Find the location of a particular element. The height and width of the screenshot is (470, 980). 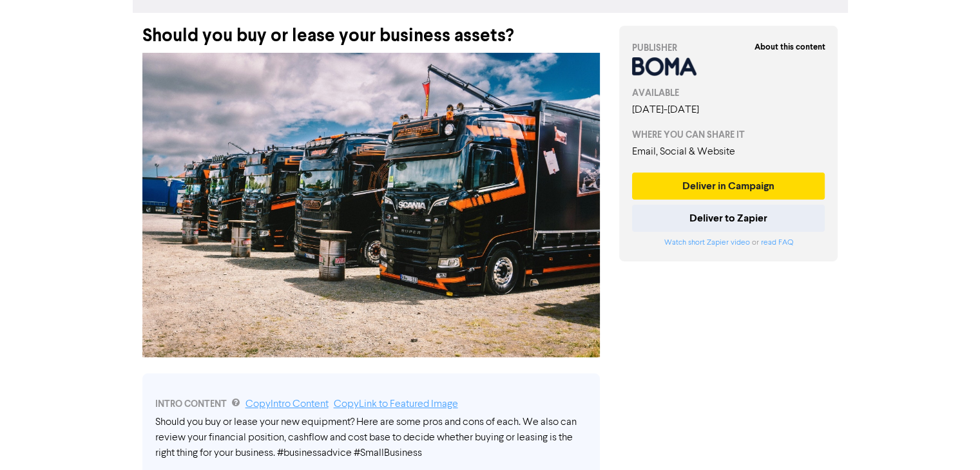

button: Deliver in Campaign is located at coordinates (729, 186).